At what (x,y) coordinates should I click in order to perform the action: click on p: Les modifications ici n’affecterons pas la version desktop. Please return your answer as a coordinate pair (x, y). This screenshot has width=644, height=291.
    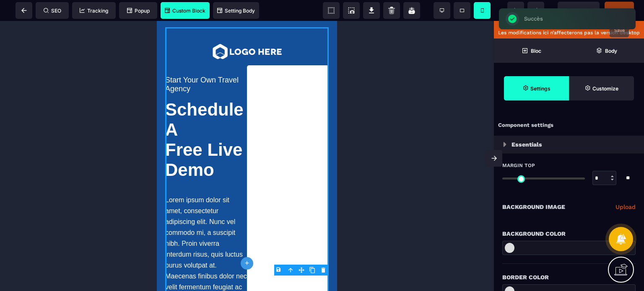
    Looking at the image, I should click on (569, 32).